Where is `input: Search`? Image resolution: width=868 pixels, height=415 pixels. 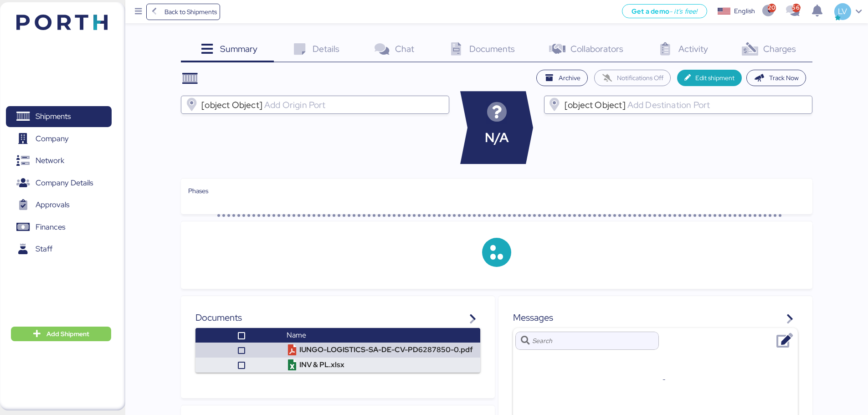
input: Search is located at coordinates (593, 341).